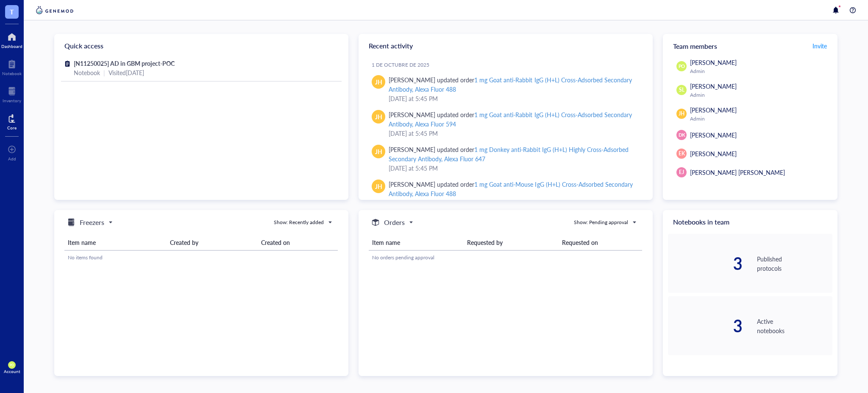 The image size is (868, 393). I want to click on span: EK, so click(682, 154).